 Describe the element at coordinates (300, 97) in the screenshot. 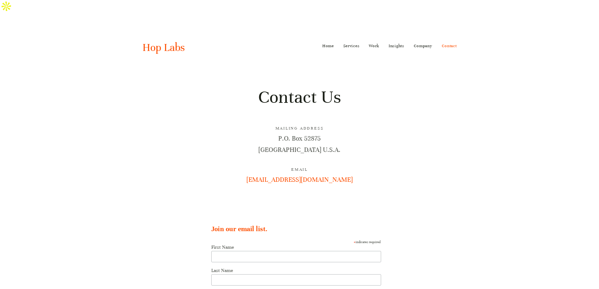

I see `h1: Contact Us` at that location.